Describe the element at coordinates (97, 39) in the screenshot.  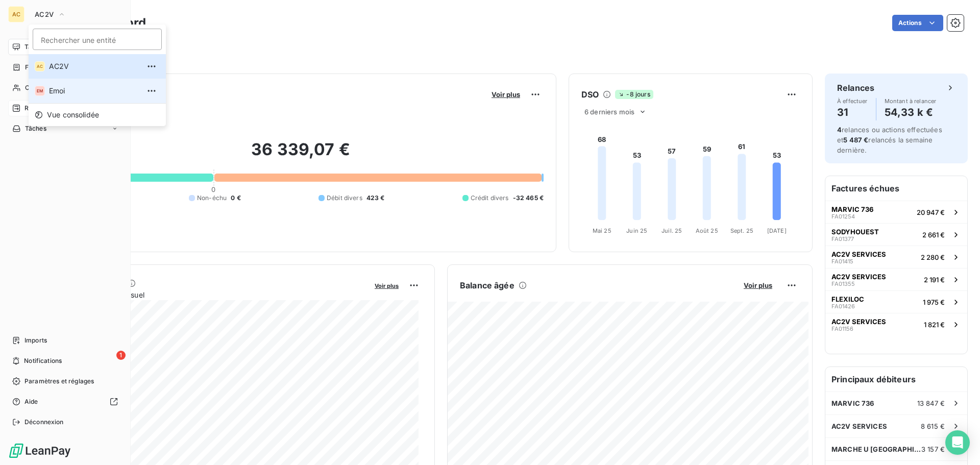
I see `input: placeholder` at that location.